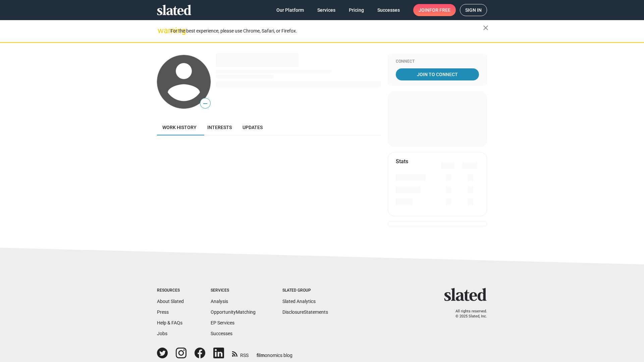 This screenshot has height=362, width=644. I want to click on mat-icon: warning, so click(162, 31).